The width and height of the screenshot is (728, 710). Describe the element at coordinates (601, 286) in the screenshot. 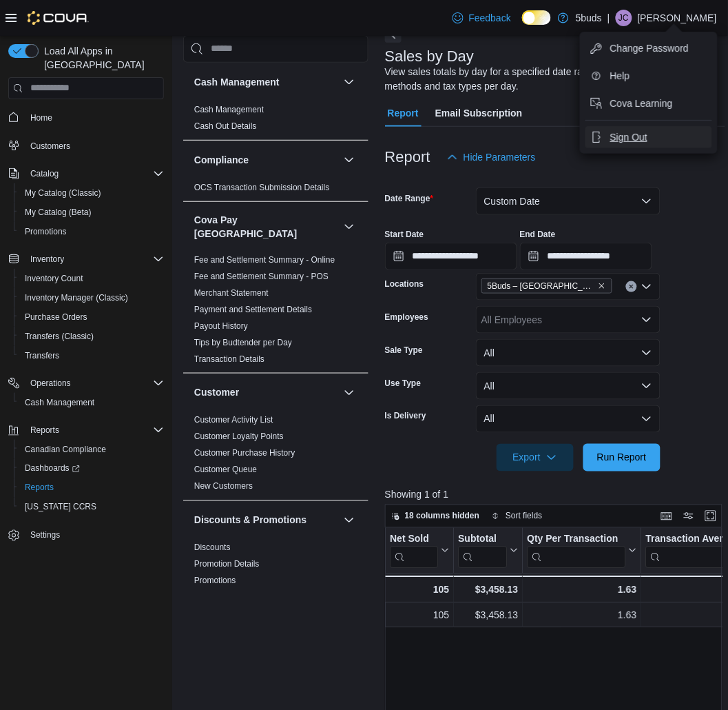

I see `button: Remove 5Buds – North Battleford from selection in this group` at that location.